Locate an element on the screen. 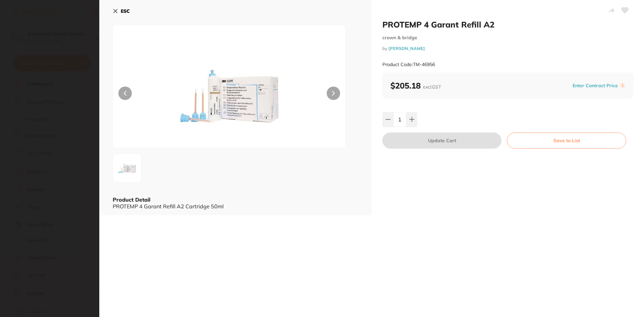 The image size is (644, 317). h2: PROTEMP 4 Garant Refill A2 is located at coordinates (508, 24).